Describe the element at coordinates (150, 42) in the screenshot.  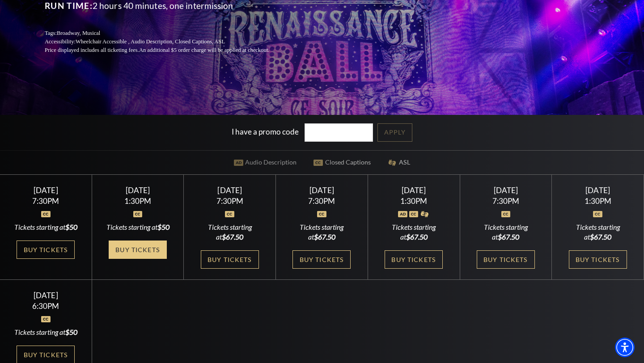
I see `span: Wheelchair Accessible , Audio Description, Closed Captions, ASL` at that location.